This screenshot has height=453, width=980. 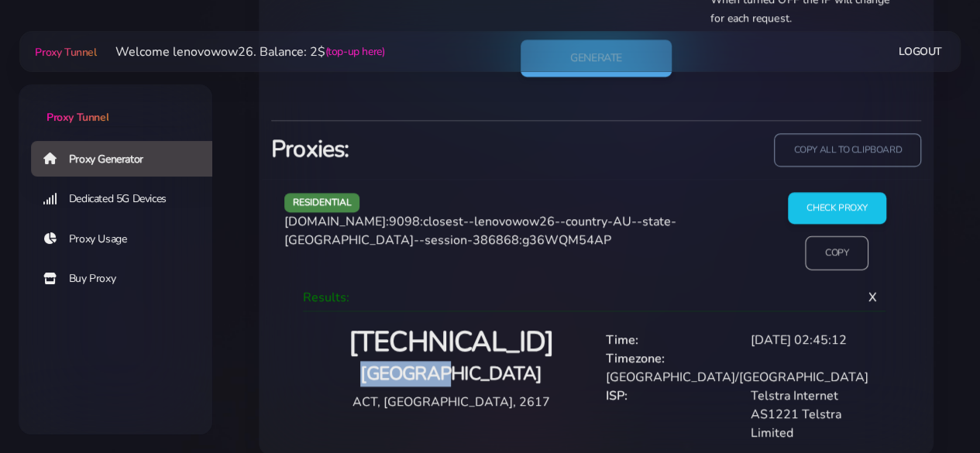 I want to click on span: Results:, so click(x=326, y=297).